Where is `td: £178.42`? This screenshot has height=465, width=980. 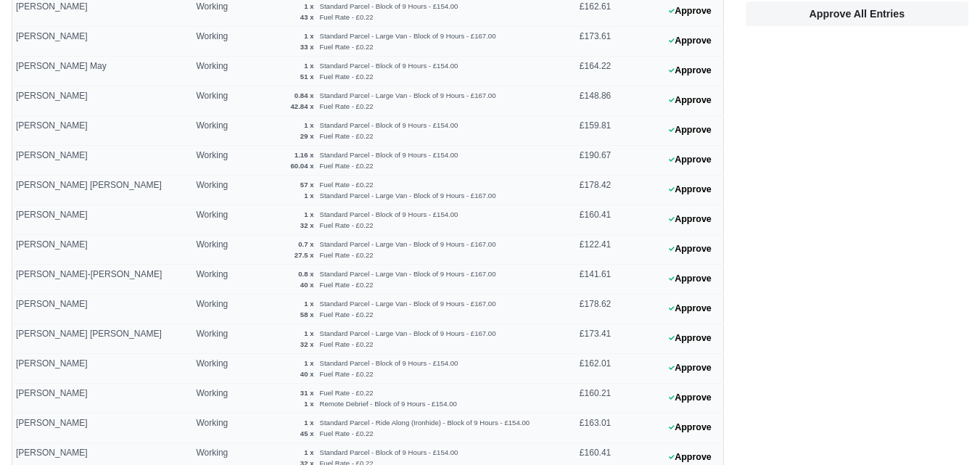
td: £178.42 is located at coordinates (581, 190).